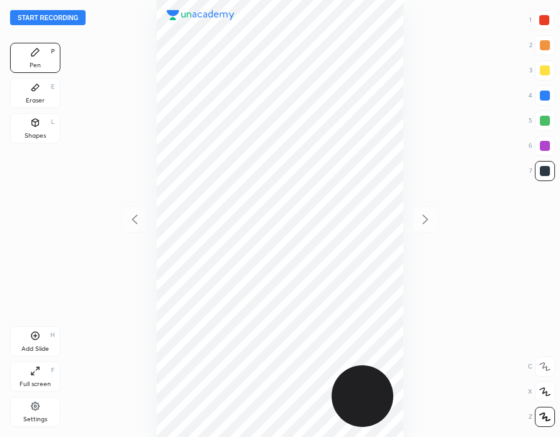 The image size is (560, 437). I want to click on div: 2, so click(542, 45).